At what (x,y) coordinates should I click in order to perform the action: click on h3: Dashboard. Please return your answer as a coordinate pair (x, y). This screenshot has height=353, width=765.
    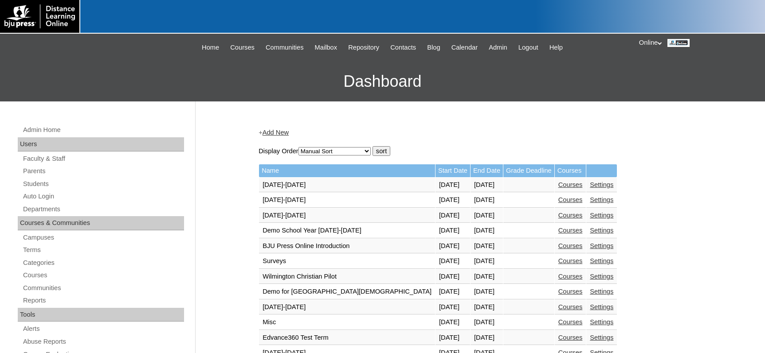
    Looking at the image, I should click on (382, 82).